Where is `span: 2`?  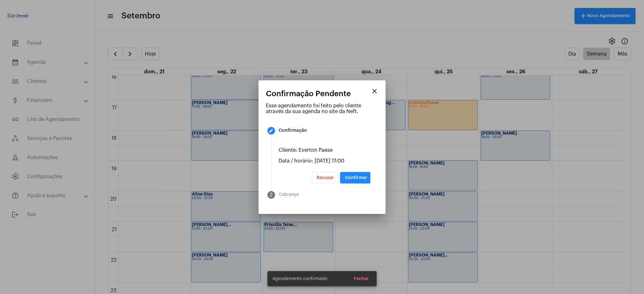 span: 2 is located at coordinates (271, 195).